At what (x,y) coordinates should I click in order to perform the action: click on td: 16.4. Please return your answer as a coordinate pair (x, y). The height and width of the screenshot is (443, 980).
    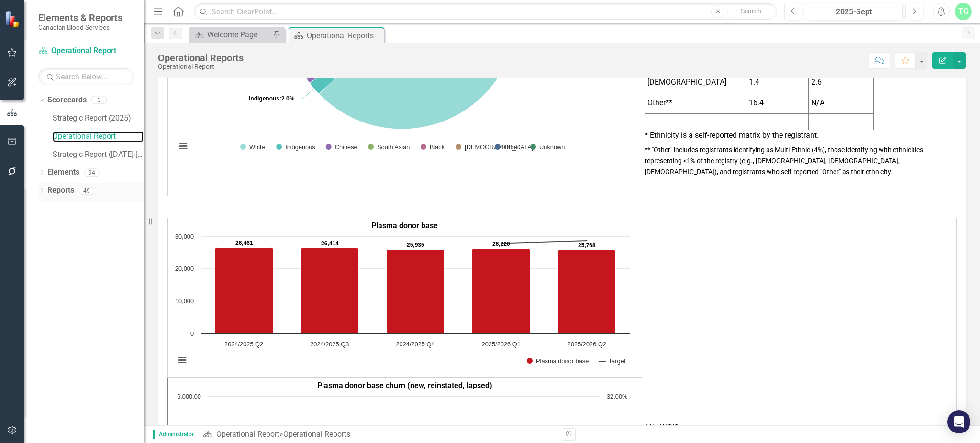
    Looking at the image, I should click on (777, 103).